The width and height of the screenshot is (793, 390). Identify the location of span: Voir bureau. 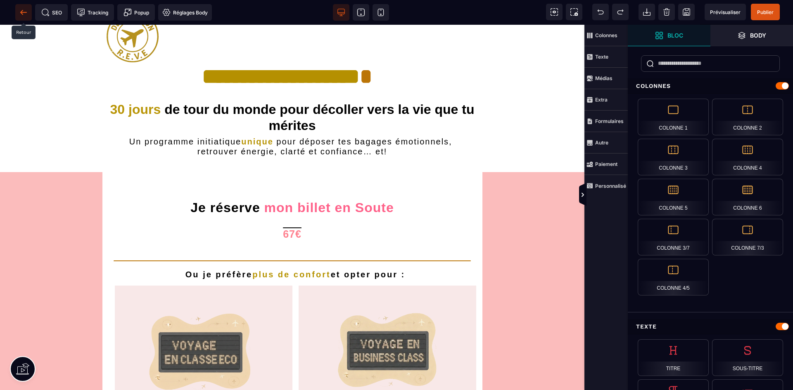
(341, 12).